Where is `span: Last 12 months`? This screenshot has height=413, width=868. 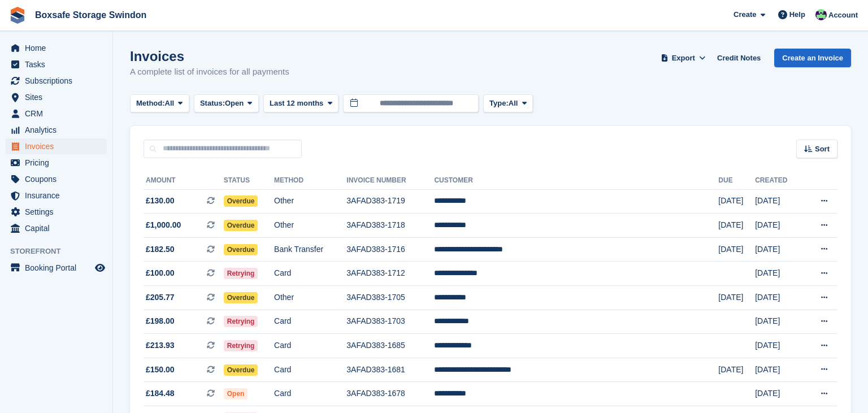
span: Last 12 months is located at coordinates (296, 103).